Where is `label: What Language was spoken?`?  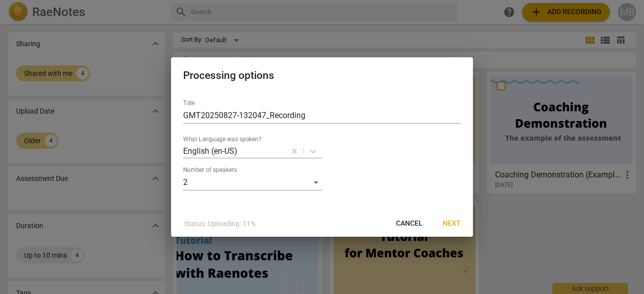 label: What Language was spoken? is located at coordinates (222, 140).